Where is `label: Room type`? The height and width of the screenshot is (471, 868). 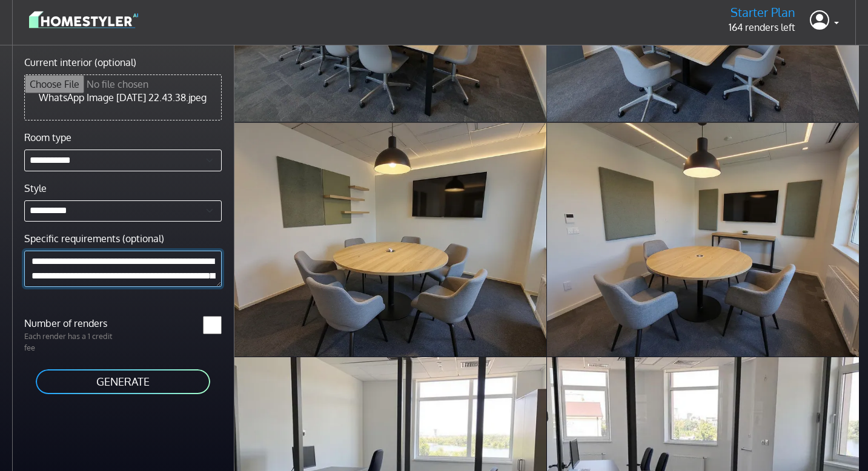
label: Room type is located at coordinates (48, 137).